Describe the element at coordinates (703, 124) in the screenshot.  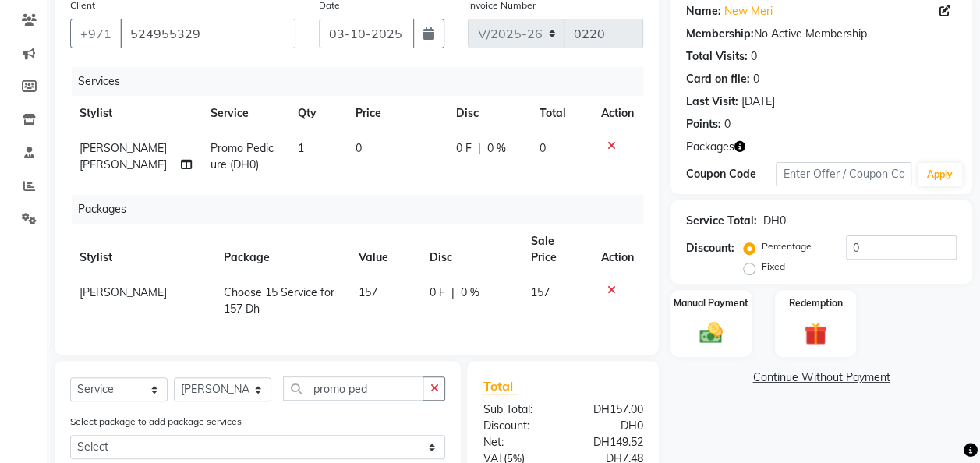
I see `div: Points:` at that location.